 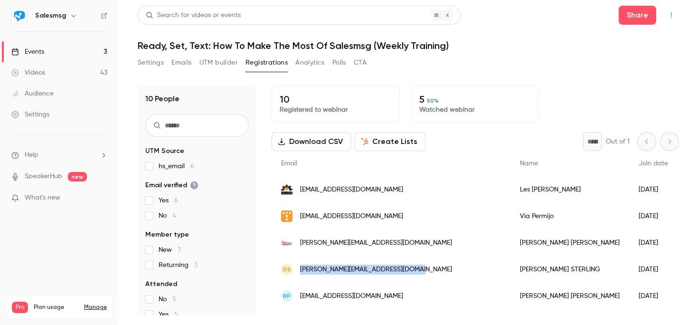 I want to click on button: Emails, so click(x=181, y=63).